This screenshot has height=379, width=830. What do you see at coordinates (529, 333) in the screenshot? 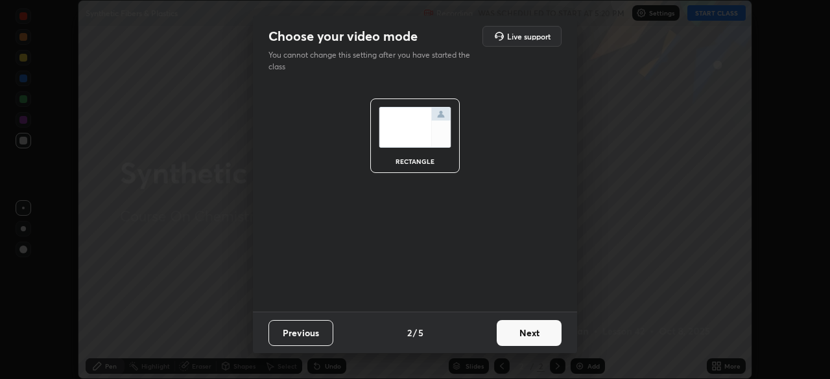
I see `button: Next` at bounding box center [529, 333].